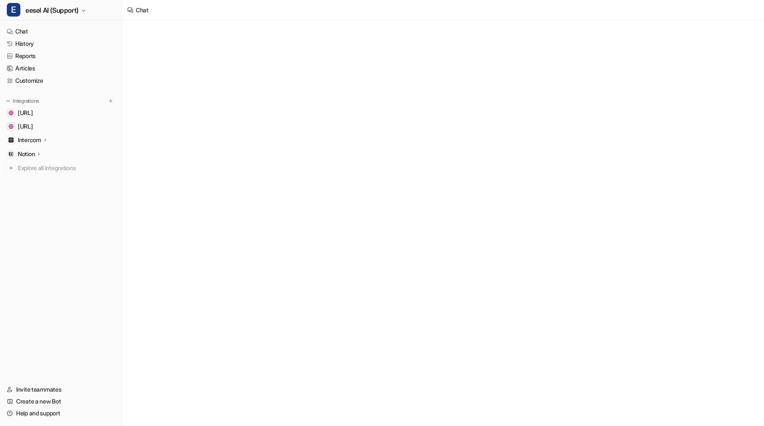 This screenshot has height=426, width=764. Describe the element at coordinates (11, 154) in the screenshot. I see `img: Notion` at that location.